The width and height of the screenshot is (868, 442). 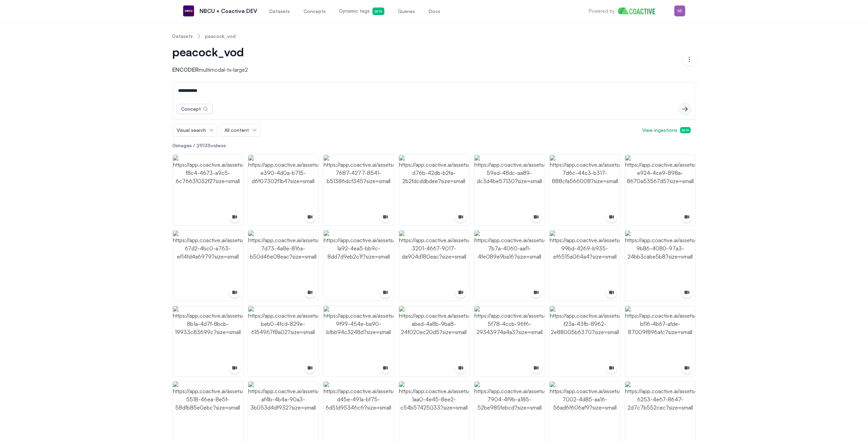 I want to click on img: https://app.coactive.ai/assets/ui/images/coactive/peacock_vod_1737504868066/bbe0bba4-8b1a-4d7f-8b..., so click(x=208, y=340).